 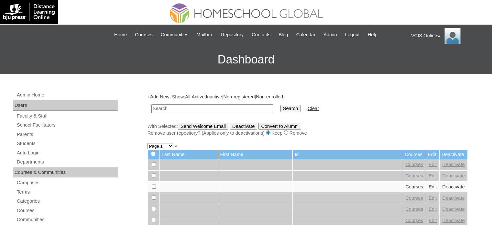 I want to click on a: Logout, so click(x=352, y=35).